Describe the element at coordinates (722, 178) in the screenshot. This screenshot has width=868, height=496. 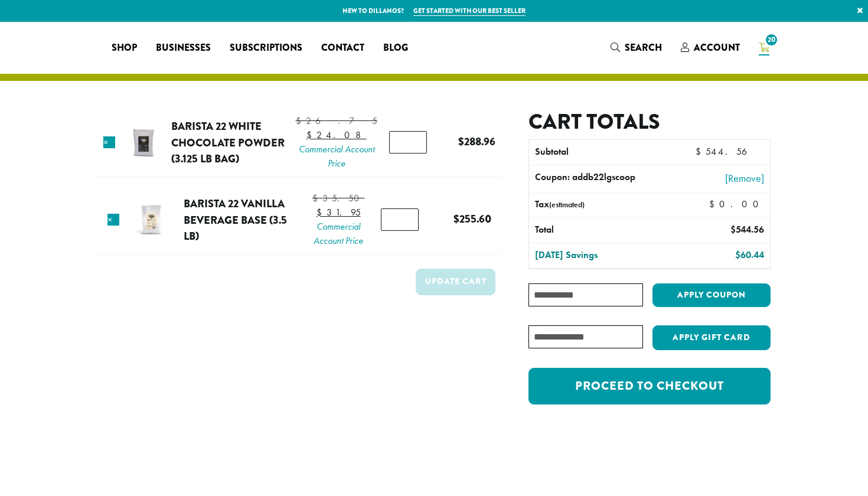
I see `a: [Remove]` at that location.